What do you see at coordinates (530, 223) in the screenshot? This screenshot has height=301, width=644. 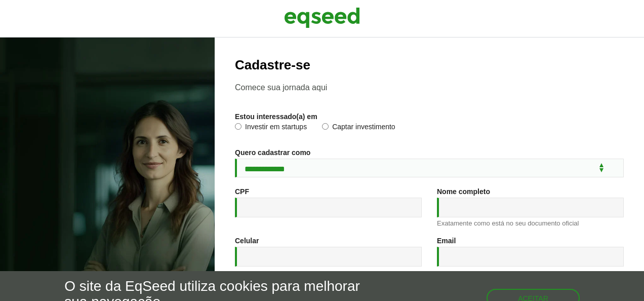 I see `div: Exatamente como está no seu documento oficial` at bounding box center [530, 223].